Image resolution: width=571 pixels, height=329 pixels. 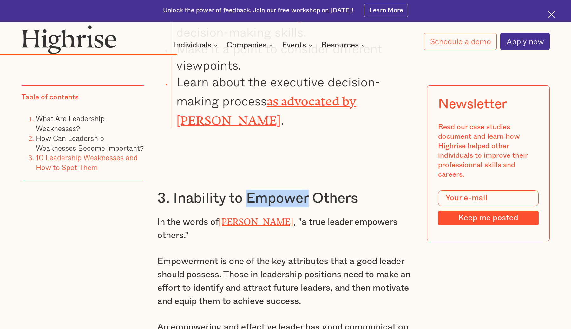 I want to click on a: Learn More, so click(x=386, y=10).